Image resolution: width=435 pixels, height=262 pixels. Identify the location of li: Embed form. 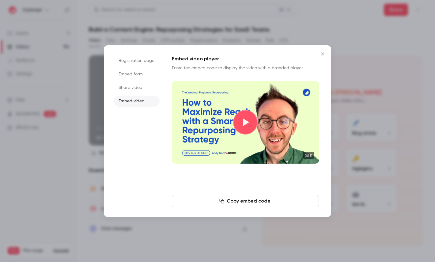
(137, 74).